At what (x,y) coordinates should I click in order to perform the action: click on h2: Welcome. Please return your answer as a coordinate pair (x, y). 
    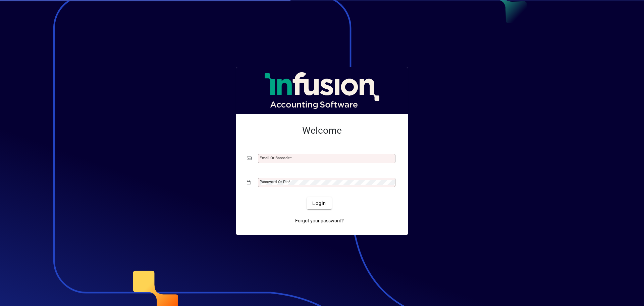
    Looking at the image, I should click on (322, 131).